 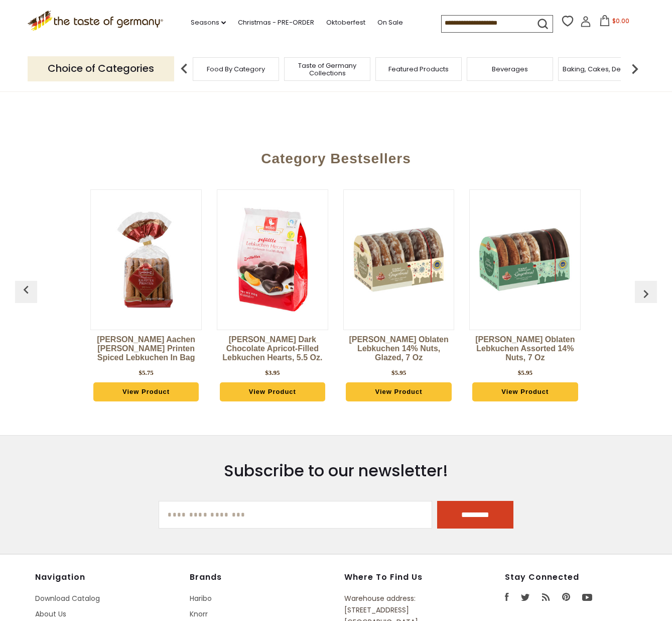 What do you see at coordinates (199, 614) in the screenshot?
I see `a: Knorr` at bounding box center [199, 614].